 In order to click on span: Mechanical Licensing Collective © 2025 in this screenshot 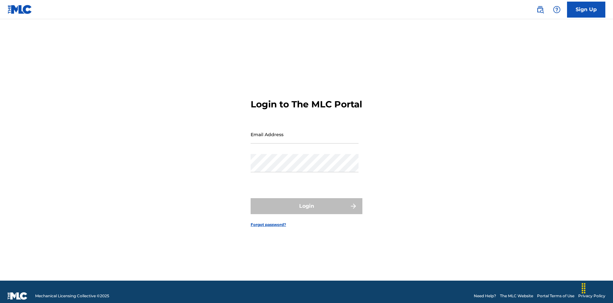, I will do `click(72, 296)`.